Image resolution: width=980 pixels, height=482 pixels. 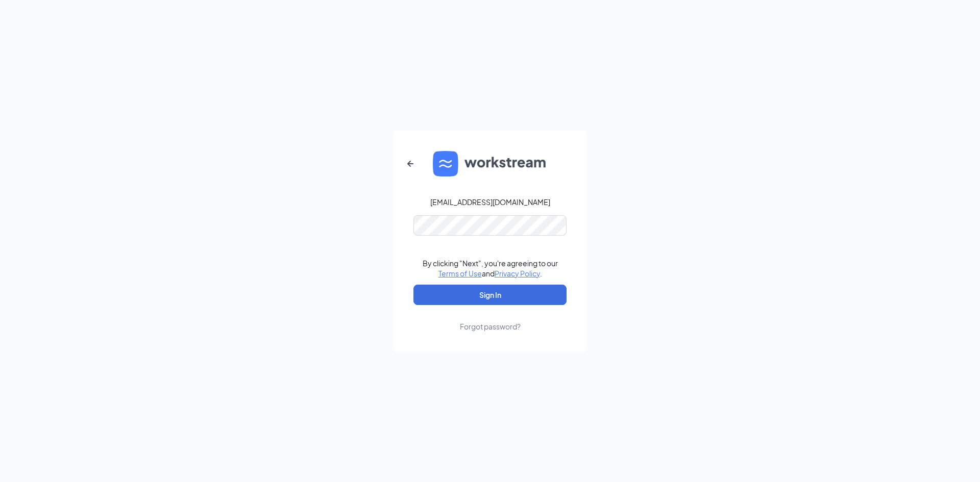 What do you see at coordinates (490, 326) in the screenshot?
I see `div: Forgot password?` at bounding box center [490, 326].